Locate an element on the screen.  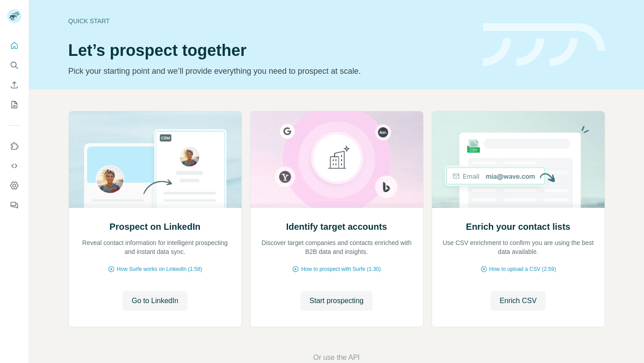
span: How to prospect with Surfe (1:30) is located at coordinates (340, 269).